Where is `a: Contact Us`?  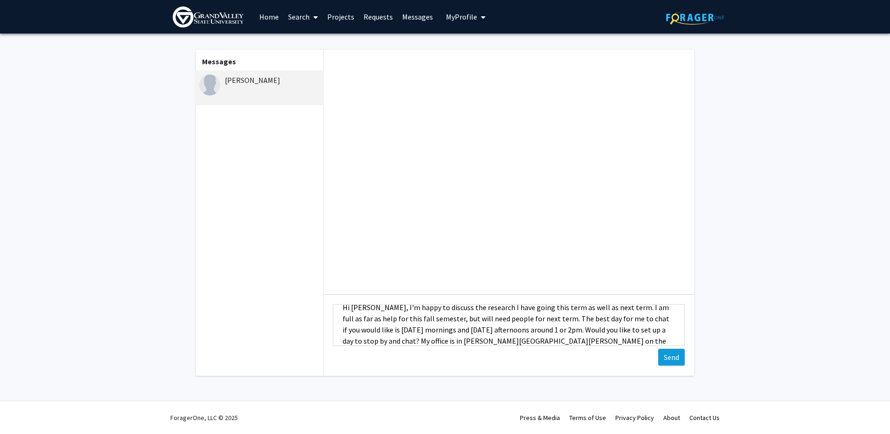
a: Contact Us is located at coordinates (704, 417).